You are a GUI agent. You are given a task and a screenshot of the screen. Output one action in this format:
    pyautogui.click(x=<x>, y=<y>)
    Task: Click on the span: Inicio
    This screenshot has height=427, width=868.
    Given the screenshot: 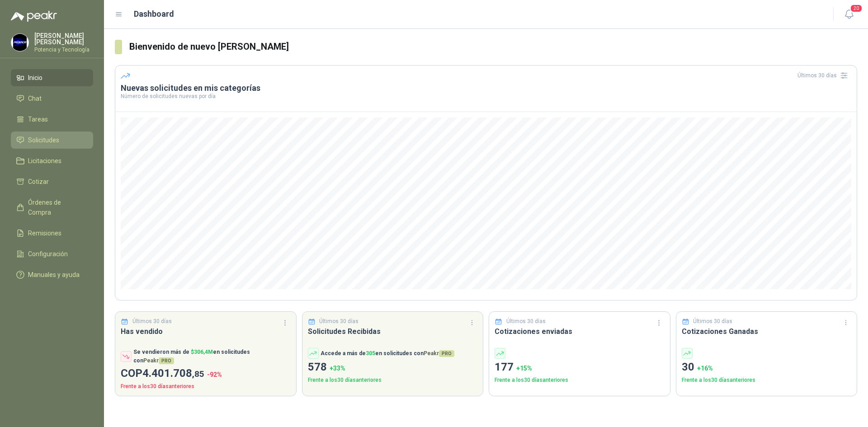 What is the action you would take?
    pyautogui.click(x=35, y=78)
    